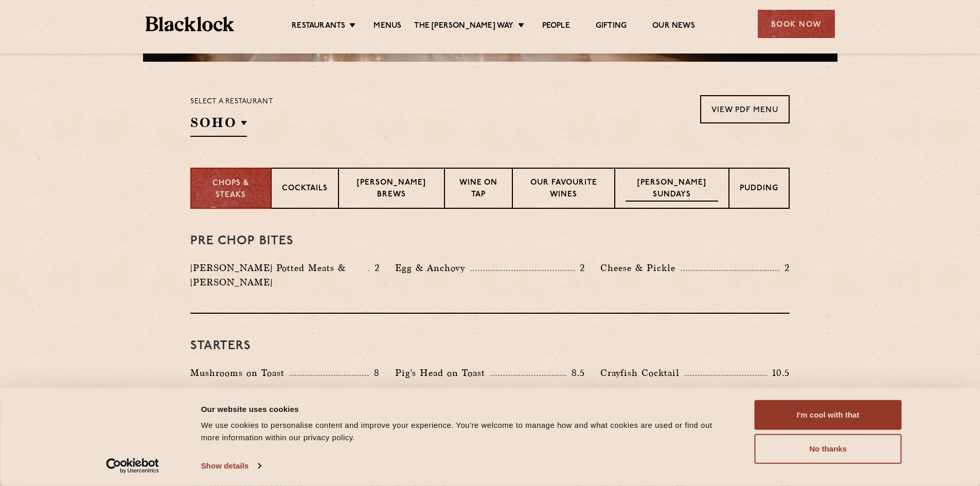 The width and height of the screenshot is (980, 486). What do you see at coordinates (387, 26) in the screenshot?
I see `a: Menus` at bounding box center [387, 26].